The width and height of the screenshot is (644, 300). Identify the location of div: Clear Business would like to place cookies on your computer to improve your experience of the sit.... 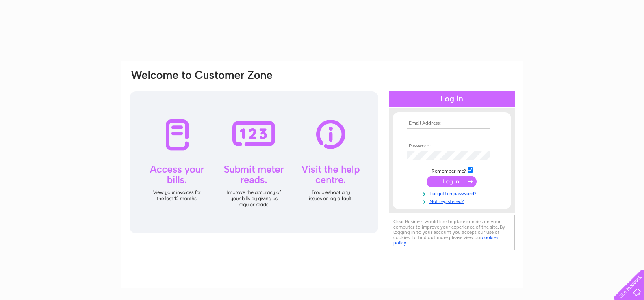
(452, 232).